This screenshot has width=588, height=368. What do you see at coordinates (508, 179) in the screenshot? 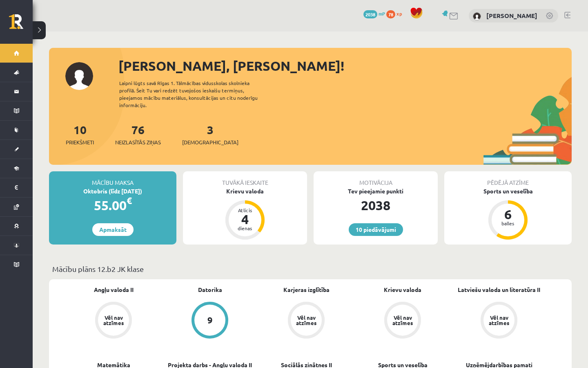
I see `div: Pēdējā atzīme` at bounding box center [508, 179].